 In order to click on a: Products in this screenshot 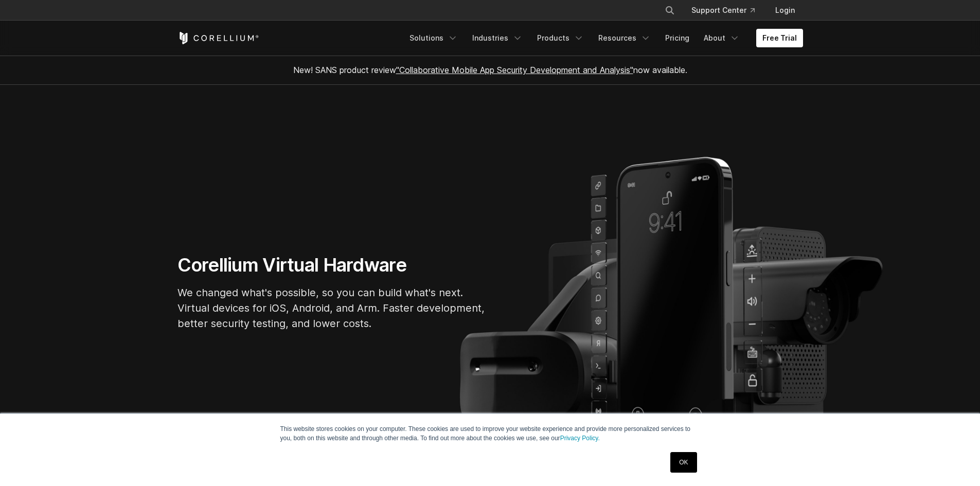, I will do `click(560, 38)`.